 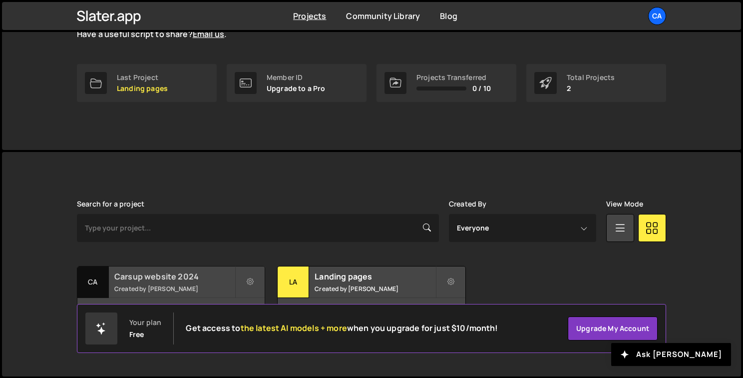 I want to click on div: Total Projects, so click(x=591, y=77).